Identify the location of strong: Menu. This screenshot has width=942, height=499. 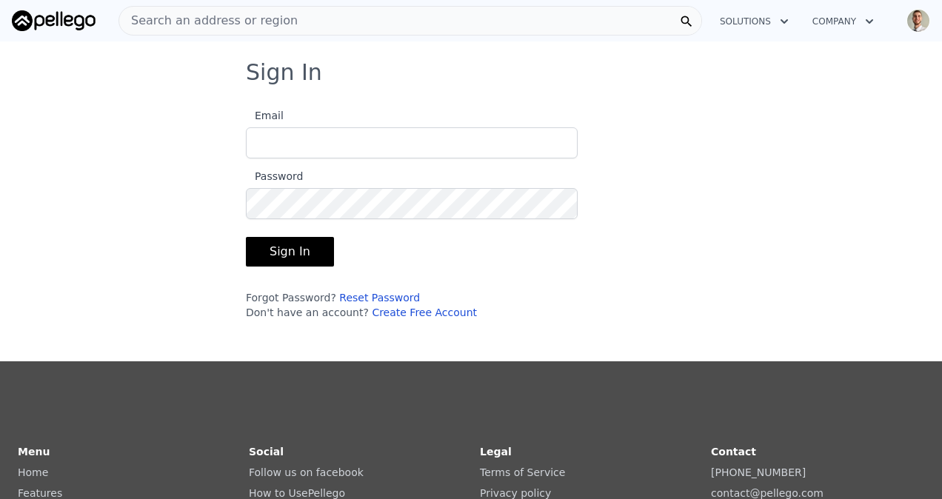
(33, 452).